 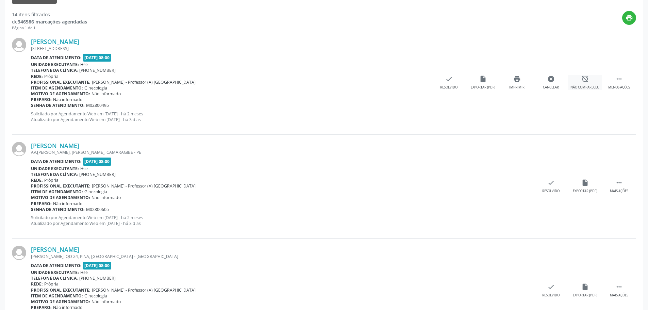 What do you see at coordinates (49, 21) in the screenshot?
I see `div: de` at bounding box center [49, 21].